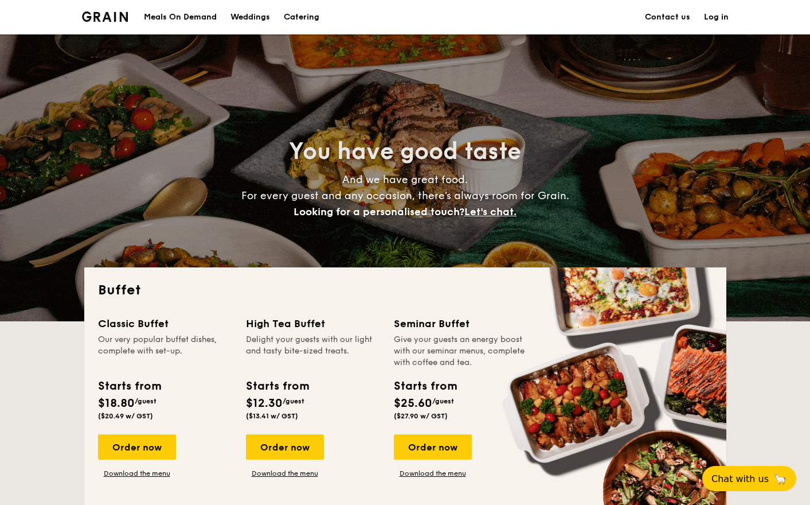 This screenshot has height=505, width=810. Describe the element at coordinates (379, 212) in the screenshot. I see `span: Looking for a personalised touch?` at that location.